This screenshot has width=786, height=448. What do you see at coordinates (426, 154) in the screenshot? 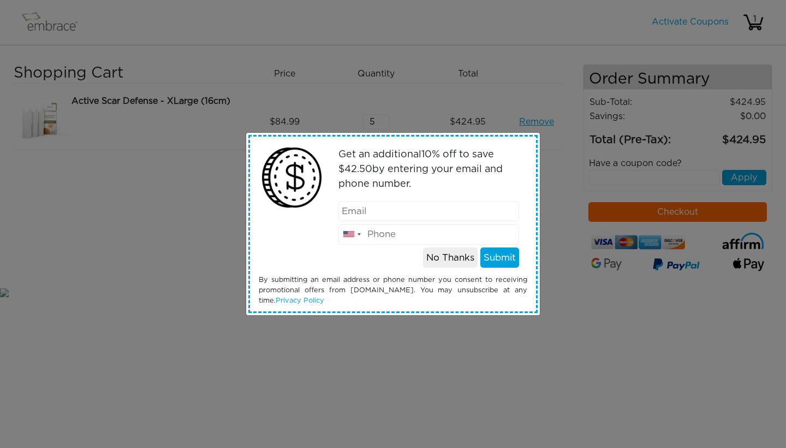
I see `span: 10` at bounding box center [426, 154].